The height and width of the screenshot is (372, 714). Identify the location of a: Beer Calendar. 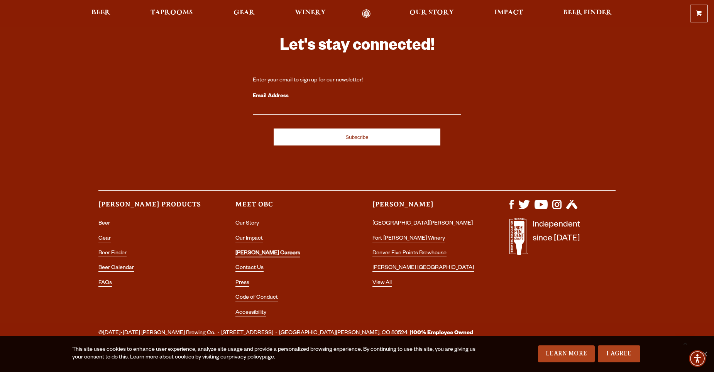
(116, 268).